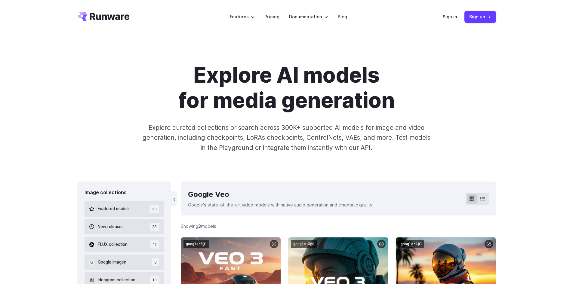 This screenshot has height=284, width=573. I want to click on a: Go to /, so click(103, 17).